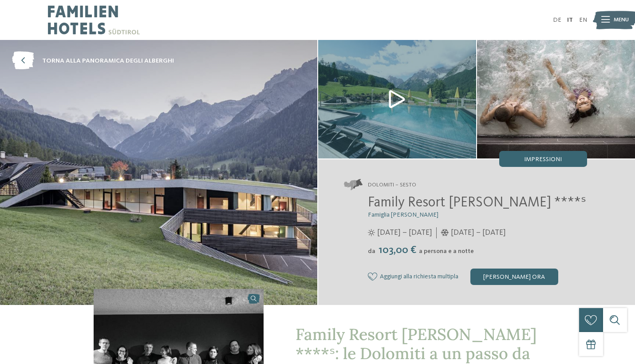 The image size is (635, 364). I want to click on span: da, so click(372, 251).